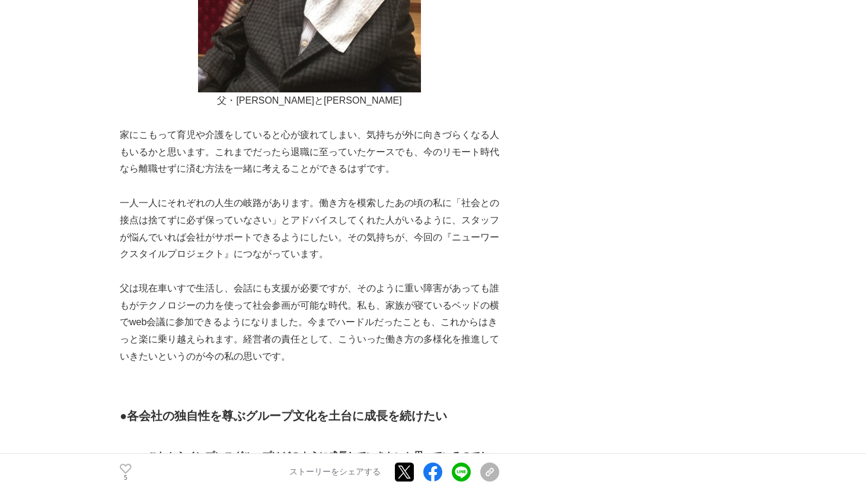  Describe the element at coordinates (126, 478) in the screenshot. I see `p: 5` at that location.